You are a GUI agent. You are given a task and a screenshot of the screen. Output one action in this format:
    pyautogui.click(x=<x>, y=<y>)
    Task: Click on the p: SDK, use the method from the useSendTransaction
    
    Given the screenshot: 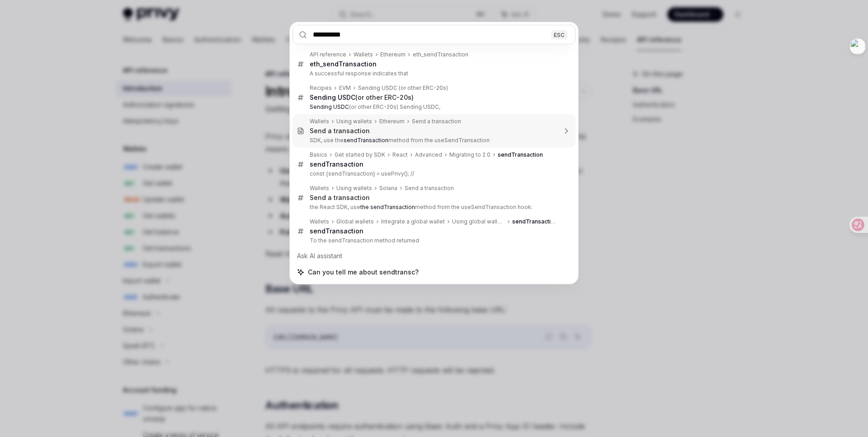 What is the action you would take?
    pyautogui.click(x=434, y=140)
    